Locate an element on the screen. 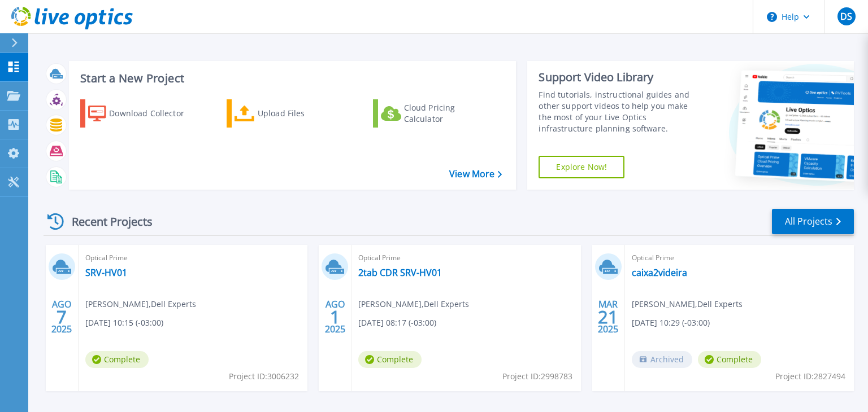 The image size is (868, 412). a: 2tab CDR SRV-HV01 is located at coordinates (400, 273).